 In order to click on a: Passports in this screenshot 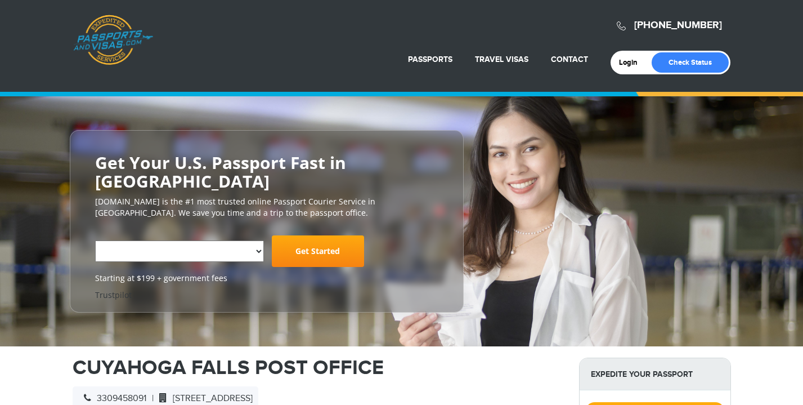, I will do `click(430, 59)`.